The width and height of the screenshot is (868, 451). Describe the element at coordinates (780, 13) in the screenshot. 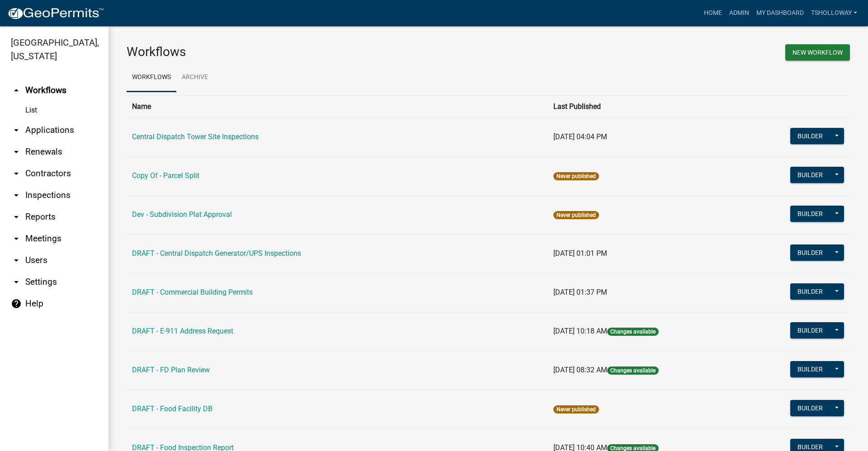

I see `a: My Dashboard` at that location.